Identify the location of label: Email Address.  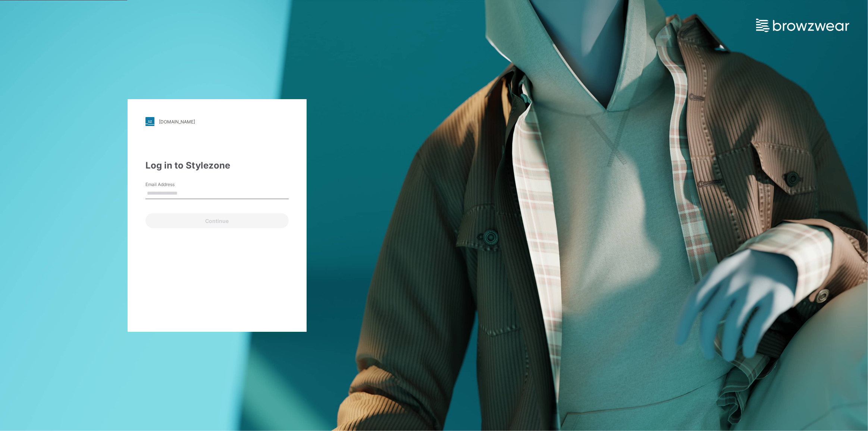
(172, 185).